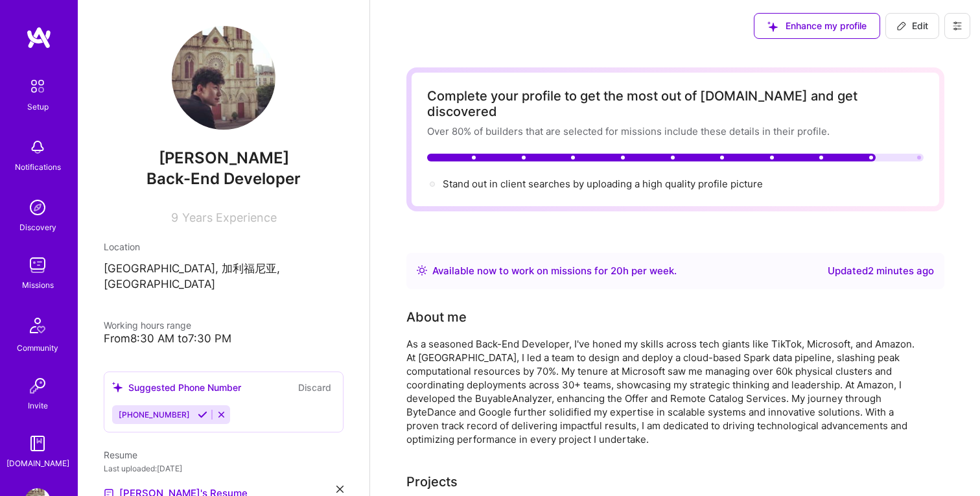 The height and width of the screenshot is (496, 980). Describe the element at coordinates (340, 489) in the screenshot. I see `i: icon Close` at that location.